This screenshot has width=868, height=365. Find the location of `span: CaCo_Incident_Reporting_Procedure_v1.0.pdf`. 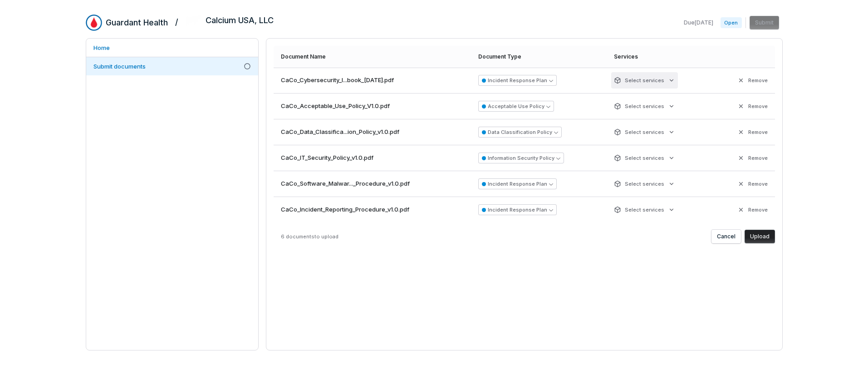

span: CaCo_Incident_Reporting_Procedure_v1.0.pdf is located at coordinates (345, 210).